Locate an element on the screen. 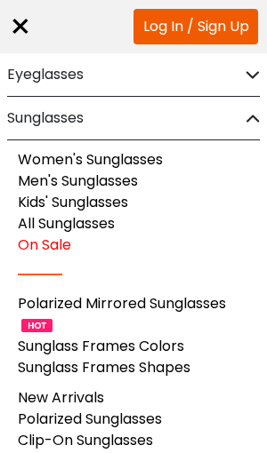  a: On Sale is located at coordinates (44, 244).